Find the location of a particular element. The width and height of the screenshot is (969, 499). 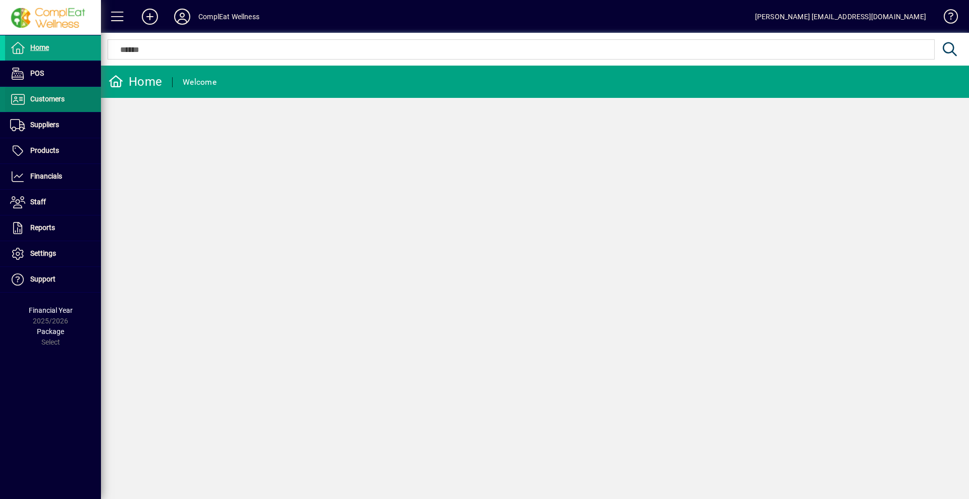

div: Home is located at coordinates (135, 82).